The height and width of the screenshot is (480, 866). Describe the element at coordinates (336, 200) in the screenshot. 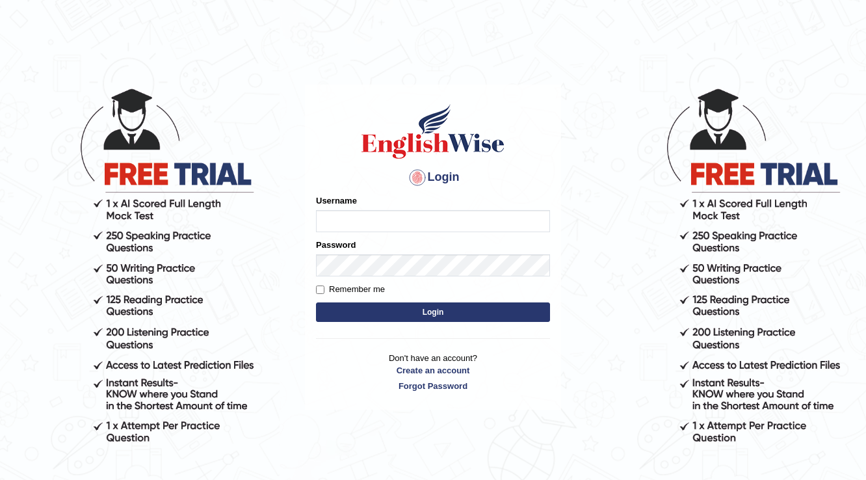

I see `label: Username` at that location.